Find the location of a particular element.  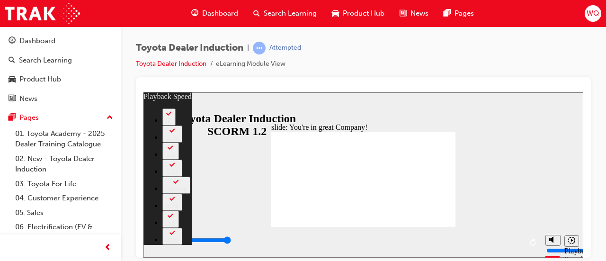

a: Product Hub is located at coordinates (60, 79).